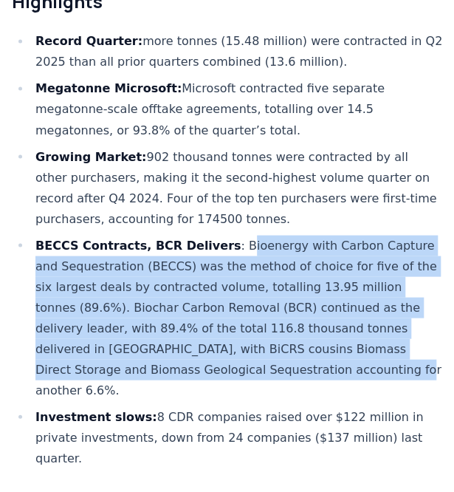 The width and height of the screenshot is (454, 492). I want to click on li: Microsoft contracted five separate megatonne-scale offtake agreements, totalling over 14.5 megato..., so click(236, 109).